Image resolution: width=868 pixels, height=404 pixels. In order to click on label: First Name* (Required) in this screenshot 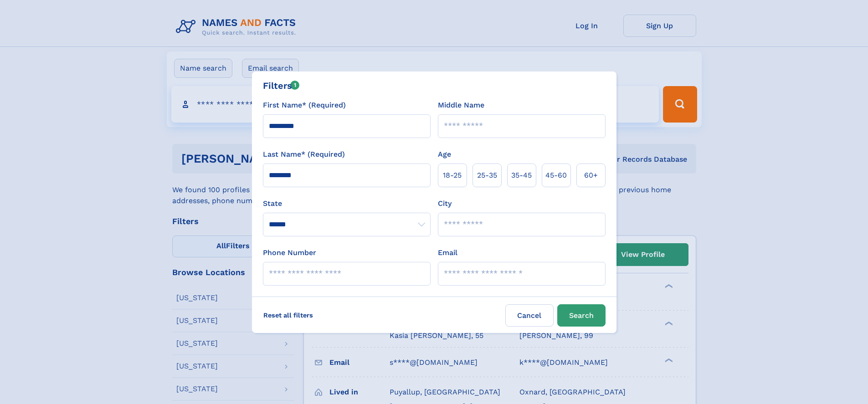, I will do `click(304, 105)`.